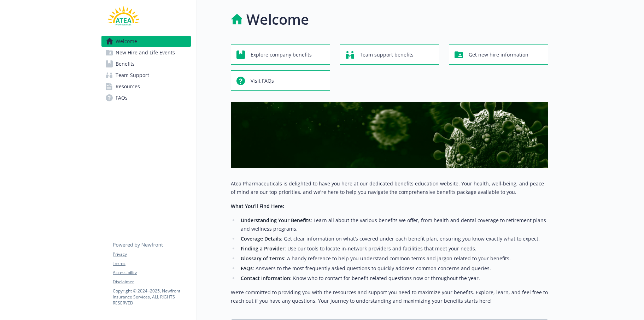  Describe the element at coordinates (126, 42) in the screenshot. I see `span: Welcome` at that location.